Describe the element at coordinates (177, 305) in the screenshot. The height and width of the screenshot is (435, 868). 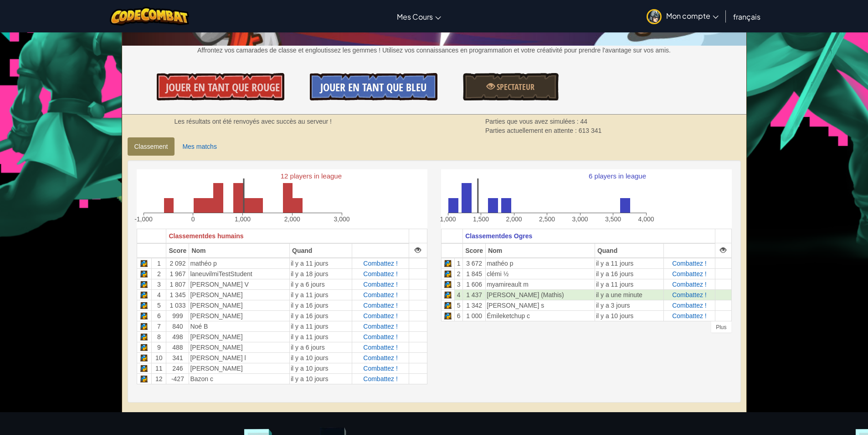
I see `font: 1 033` at that location.